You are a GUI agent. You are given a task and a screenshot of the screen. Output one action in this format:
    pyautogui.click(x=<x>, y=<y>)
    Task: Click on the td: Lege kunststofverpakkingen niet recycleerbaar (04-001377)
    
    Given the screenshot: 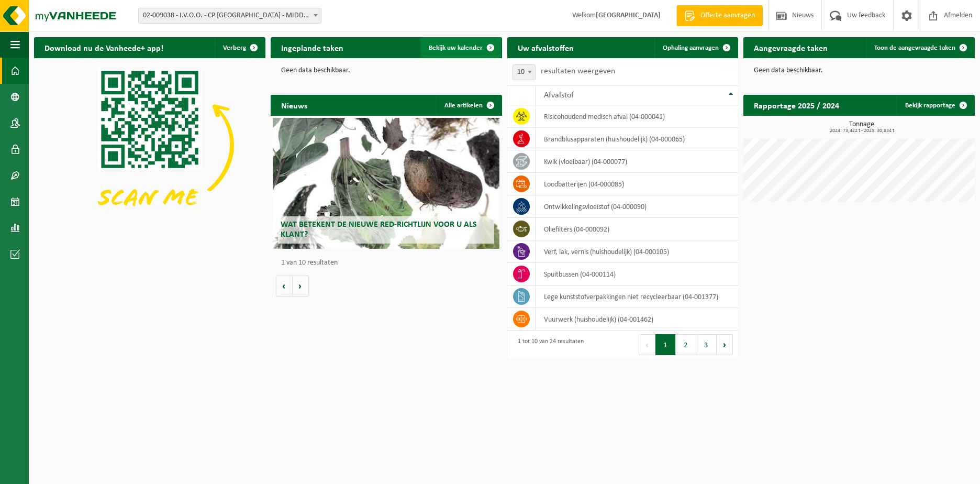 What is the action you would take?
    pyautogui.click(x=637, y=296)
    